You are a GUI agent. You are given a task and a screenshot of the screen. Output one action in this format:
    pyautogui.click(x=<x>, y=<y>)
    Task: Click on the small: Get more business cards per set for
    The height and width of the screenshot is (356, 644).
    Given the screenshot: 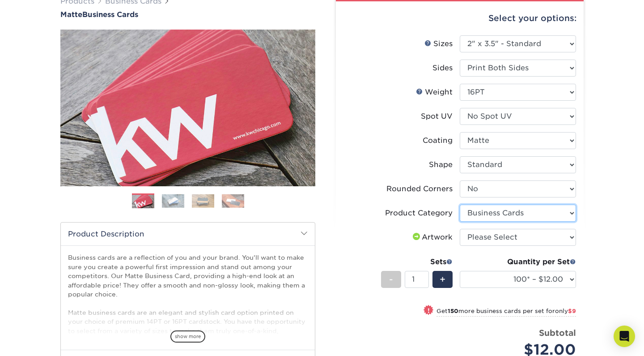 What is the action you would take?
    pyautogui.click(x=506, y=312)
    